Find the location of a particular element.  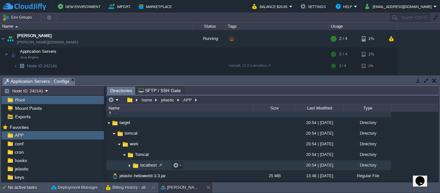

input: Click to enter the path is located at coordinates (272, 100).